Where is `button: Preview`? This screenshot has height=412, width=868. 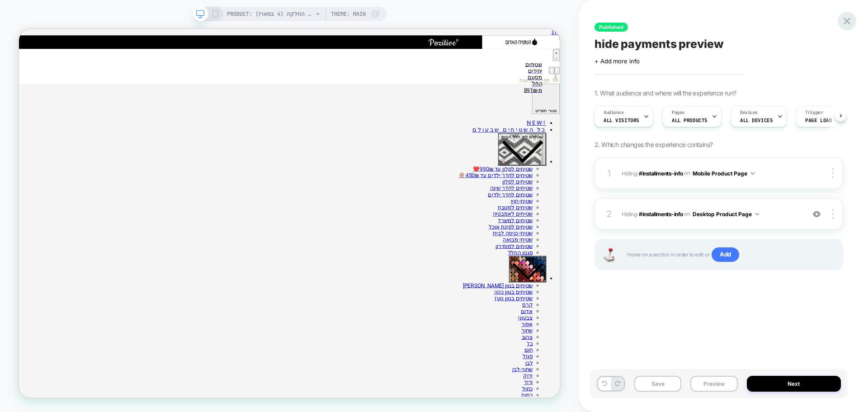 button: Preview is located at coordinates (713, 383).